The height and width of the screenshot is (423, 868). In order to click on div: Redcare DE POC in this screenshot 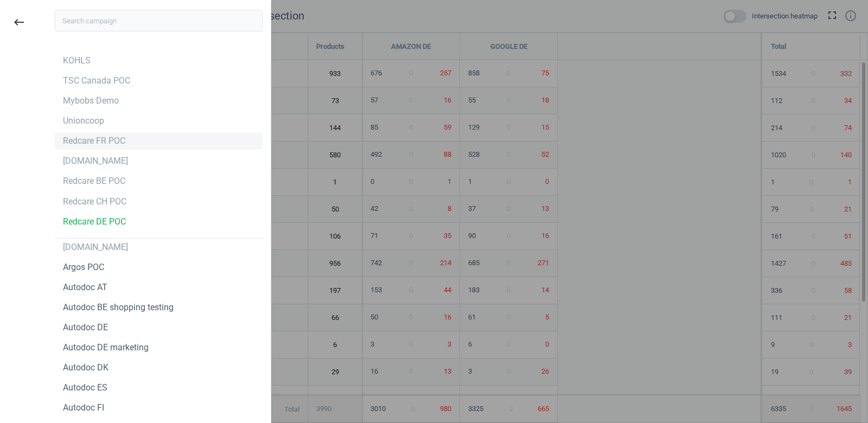, I will do `click(95, 222)`.